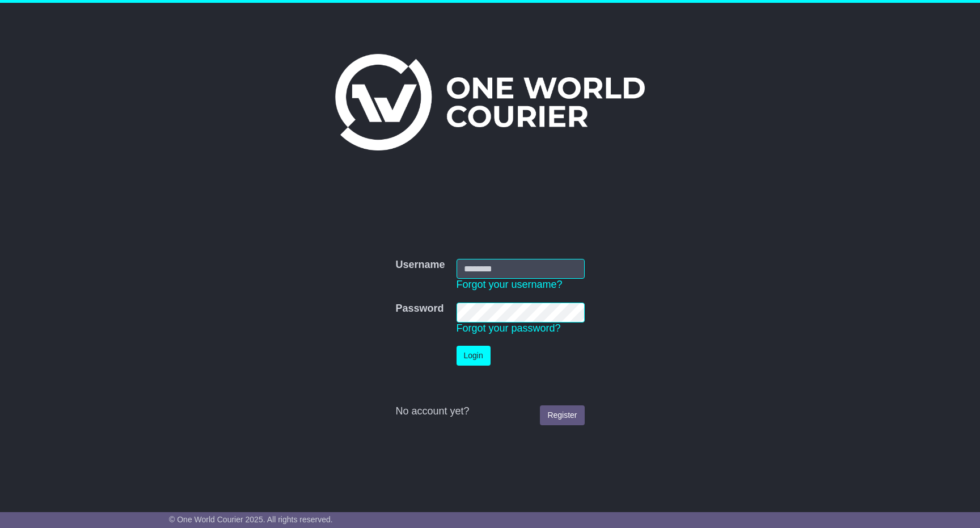 The image size is (980, 528). I want to click on button: Login, so click(474, 356).